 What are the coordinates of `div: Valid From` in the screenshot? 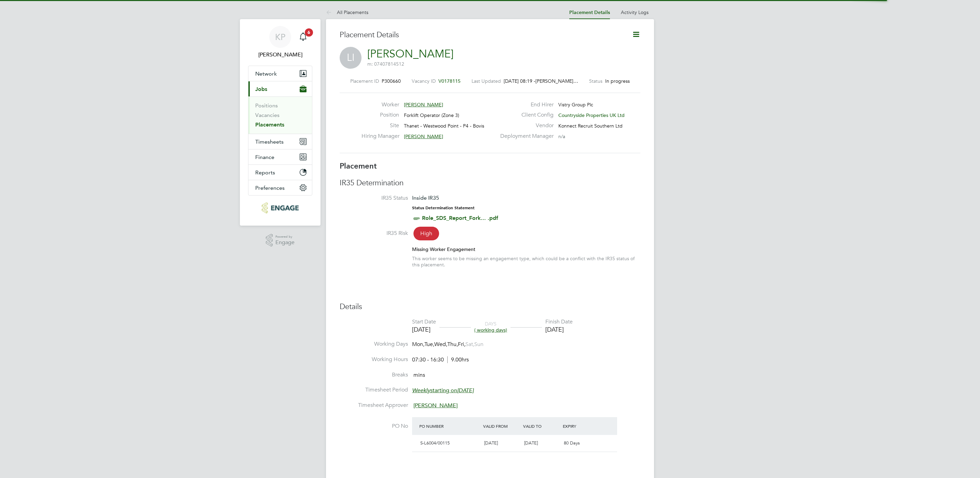 It's located at (502, 426).